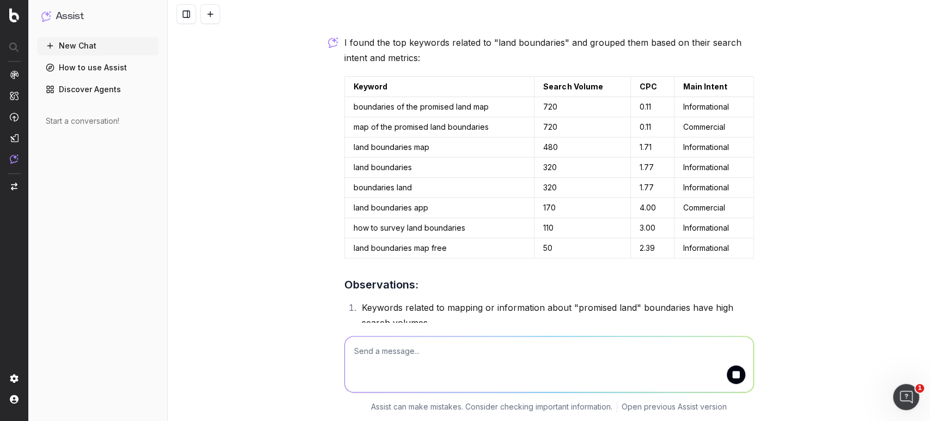 The width and height of the screenshot is (930, 421). What do you see at coordinates (14, 138) in the screenshot?
I see `img: Studio` at bounding box center [14, 138].